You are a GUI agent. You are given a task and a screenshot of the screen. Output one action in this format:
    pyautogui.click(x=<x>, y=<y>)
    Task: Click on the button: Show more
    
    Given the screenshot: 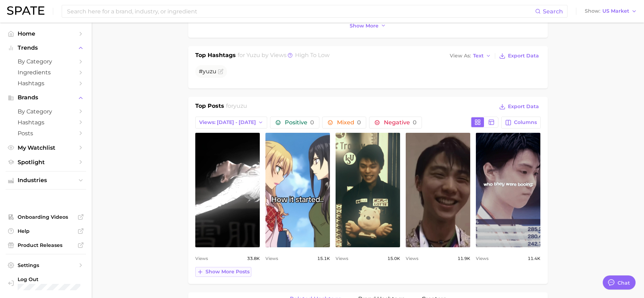 What is the action you would take?
    pyautogui.click(x=368, y=26)
    